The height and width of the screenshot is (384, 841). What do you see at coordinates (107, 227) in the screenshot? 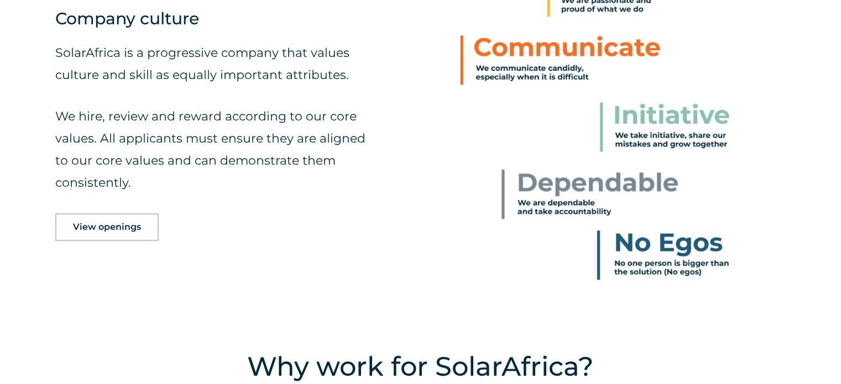
I see `a: View openings` at bounding box center [107, 227].